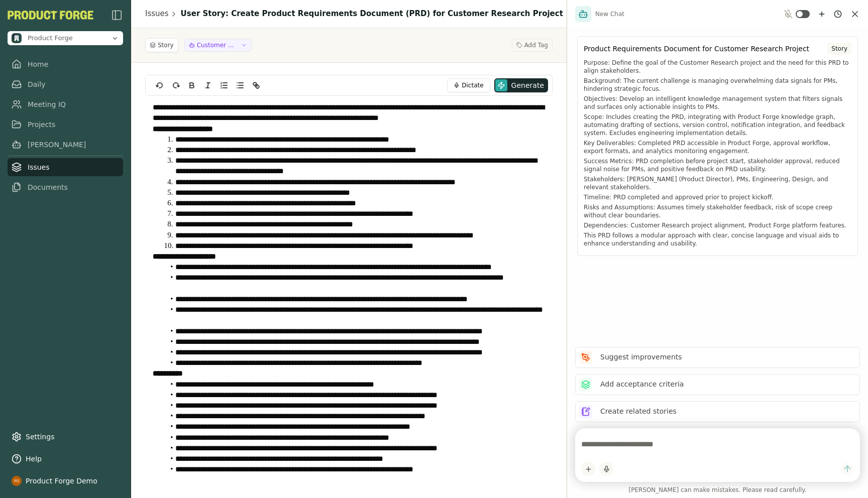 The image size is (868, 498). What do you see at coordinates (642, 384) in the screenshot?
I see `p: Add acceptance criteria` at bounding box center [642, 384].